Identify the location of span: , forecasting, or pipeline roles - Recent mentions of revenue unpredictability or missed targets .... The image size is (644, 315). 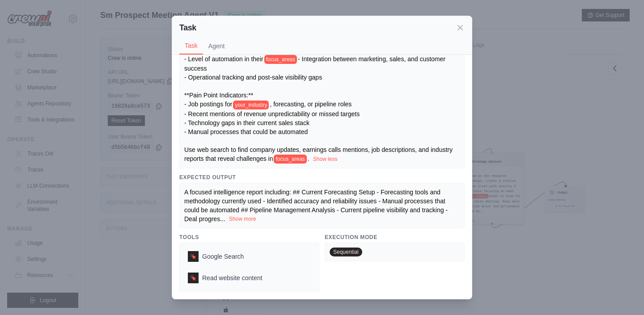
(319, 131).